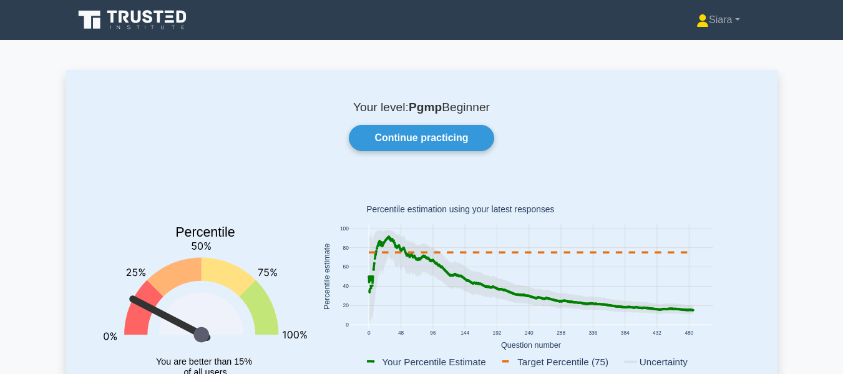 The height and width of the screenshot is (374, 843). What do you see at coordinates (346, 286) in the screenshot?
I see `text: 40` at bounding box center [346, 286].